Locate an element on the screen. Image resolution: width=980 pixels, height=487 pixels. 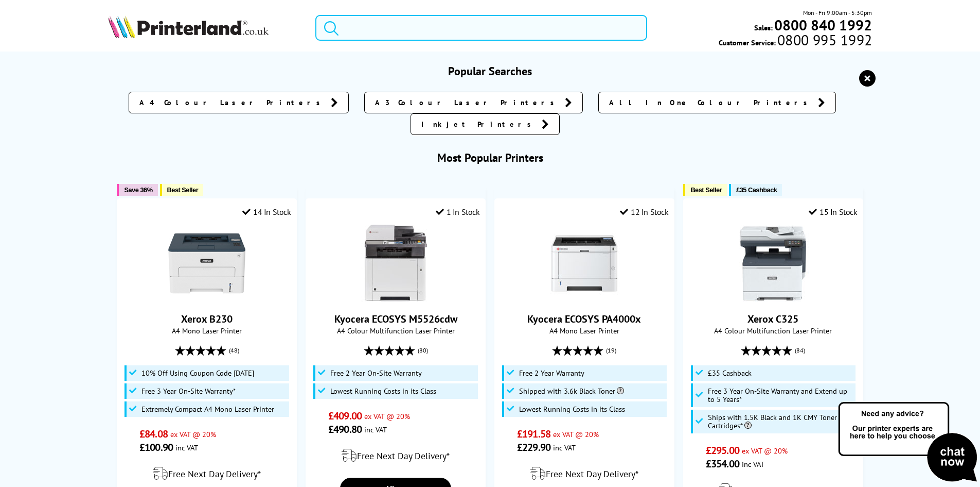
span: £354.00 is located at coordinates (723, 464).